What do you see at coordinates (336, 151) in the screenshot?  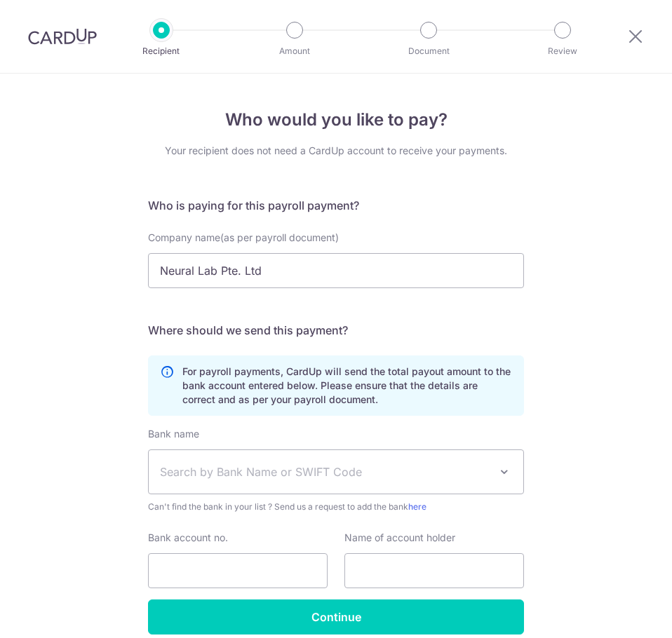 I see `div: Your recipient does not need a CardUp account to receive your payments.` at bounding box center [336, 151].